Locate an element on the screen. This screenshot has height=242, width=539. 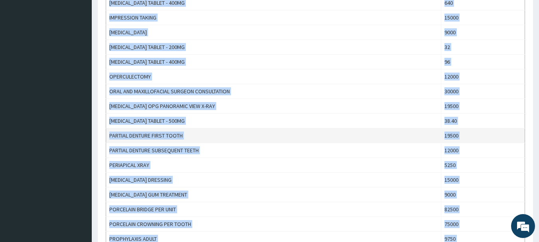
td: 96 is located at coordinates (483, 62).